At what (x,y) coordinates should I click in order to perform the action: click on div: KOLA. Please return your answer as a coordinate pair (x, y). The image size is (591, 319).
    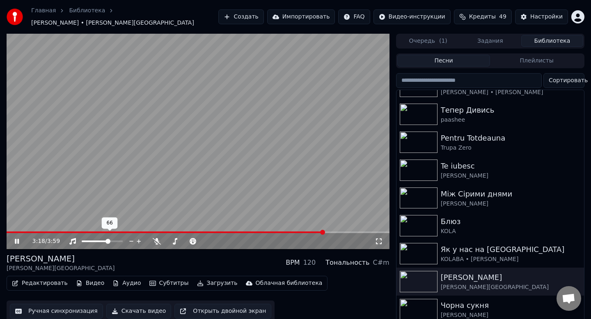
    Looking at the image, I should click on (511, 231).